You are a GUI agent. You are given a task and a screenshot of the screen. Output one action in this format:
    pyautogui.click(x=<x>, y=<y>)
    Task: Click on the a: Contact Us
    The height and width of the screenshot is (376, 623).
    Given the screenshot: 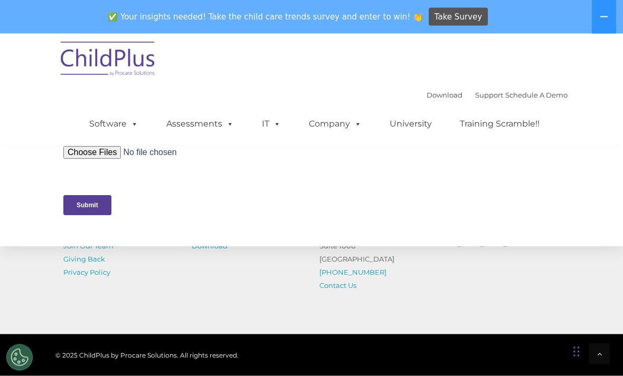 What is the action you would take?
    pyautogui.click(x=338, y=286)
    